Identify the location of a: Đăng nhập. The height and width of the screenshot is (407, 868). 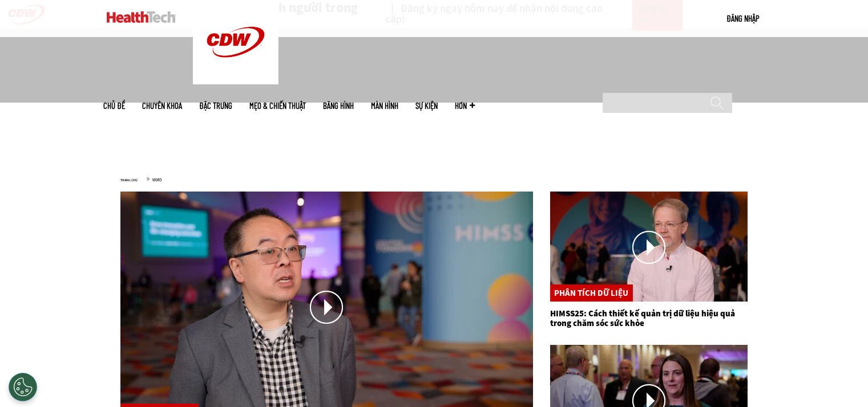
(743, 18).